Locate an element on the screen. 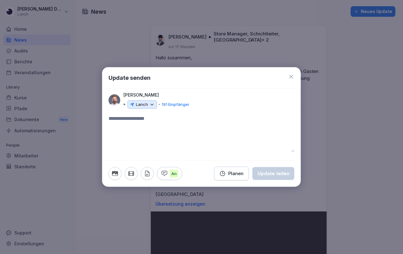 This screenshot has height=254, width=403. p: Lanch is located at coordinates (142, 105).